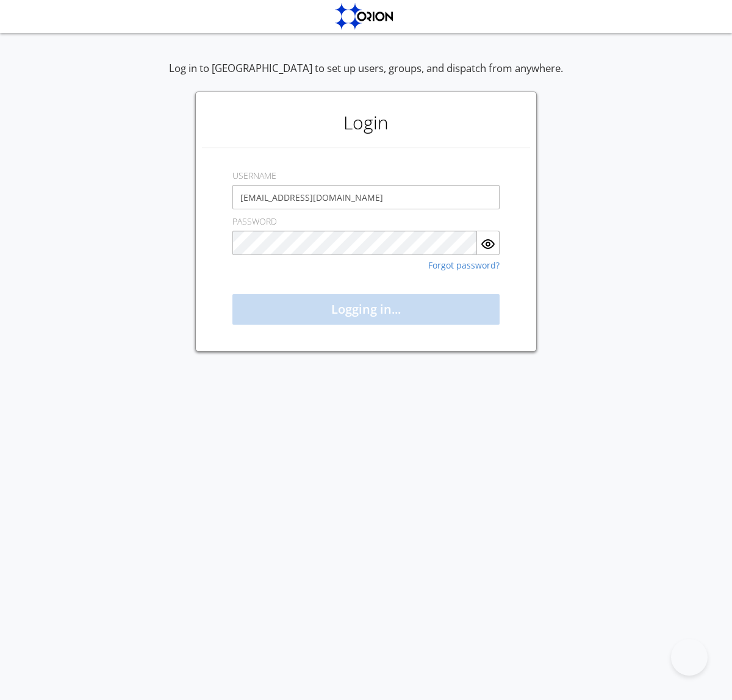  I want to click on label: PASSWORD, so click(254, 221).